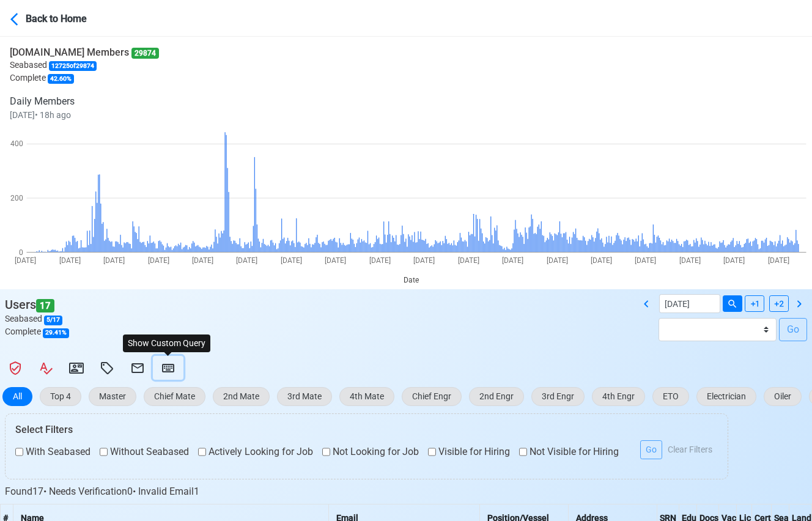  Describe the element at coordinates (52, 452) in the screenshot. I see `label: With Seabased` at that location.